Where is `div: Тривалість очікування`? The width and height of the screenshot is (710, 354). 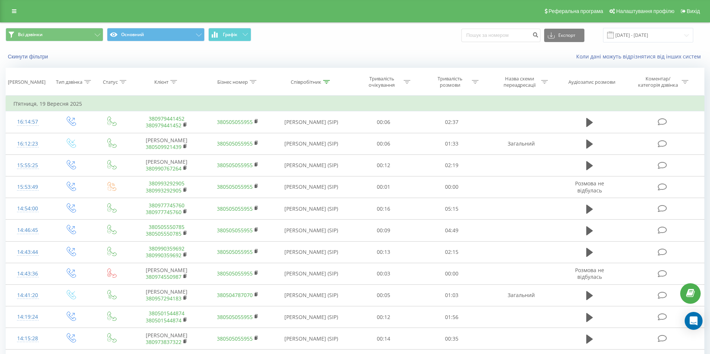
div: Тривалість очікування is located at coordinates (382, 82).